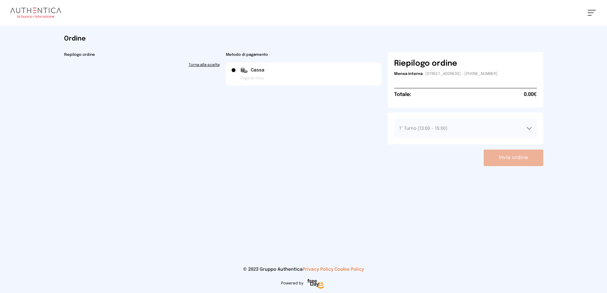 This screenshot has height=293, width=607. Describe the element at coordinates (142, 65) in the screenshot. I see `a: Torna alla scelta` at that location.